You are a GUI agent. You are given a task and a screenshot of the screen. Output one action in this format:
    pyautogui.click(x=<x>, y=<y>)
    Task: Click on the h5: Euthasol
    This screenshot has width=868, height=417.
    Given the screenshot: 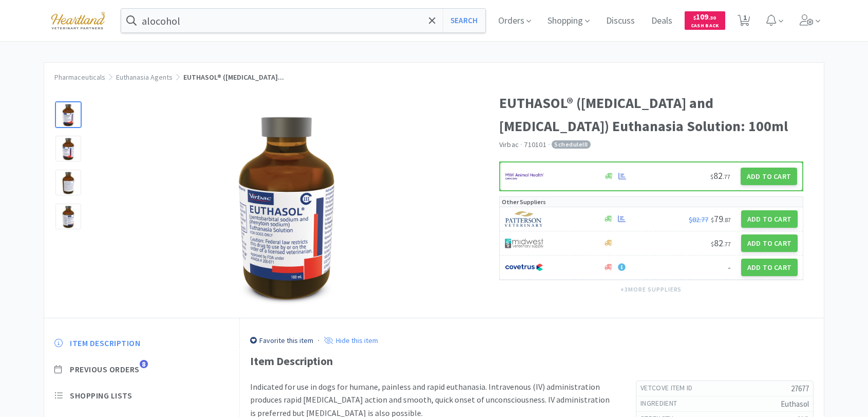 What is the action you would take?
    pyautogui.click(x=747, y=403)
    